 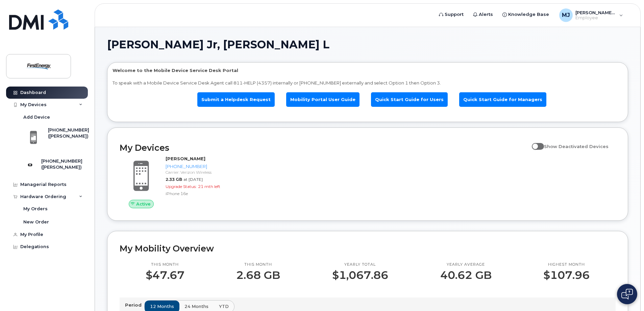 What do you see at coordinates (627, 294) in the screenshot?
I see `img: Open chat` at bounding box center [627, 294].